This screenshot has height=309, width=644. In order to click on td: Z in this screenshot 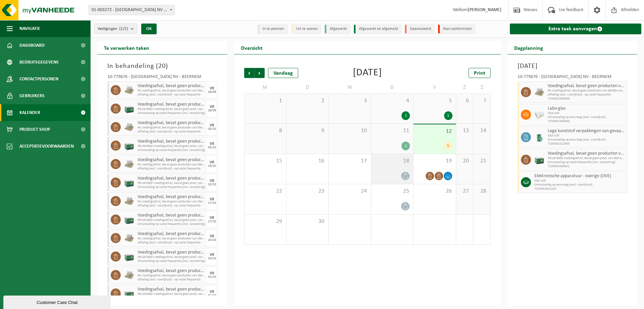, I will do `click(465, 87)`.